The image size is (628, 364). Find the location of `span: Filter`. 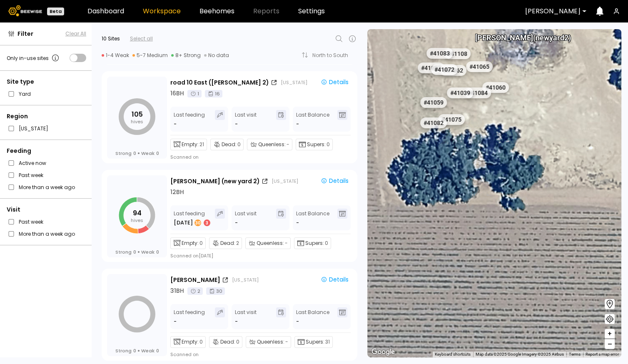

span: Filter is located at coordinates (26, 34).